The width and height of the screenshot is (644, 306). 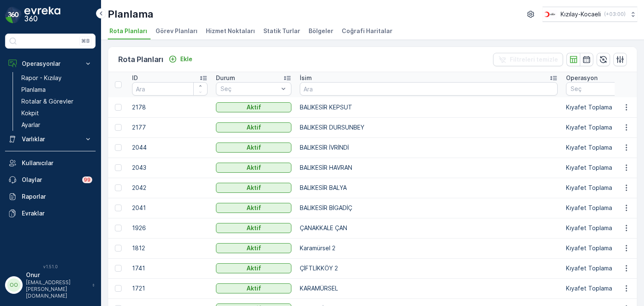 I want to click on a: Rapor - Kızılay, so click(x=57, y=78).